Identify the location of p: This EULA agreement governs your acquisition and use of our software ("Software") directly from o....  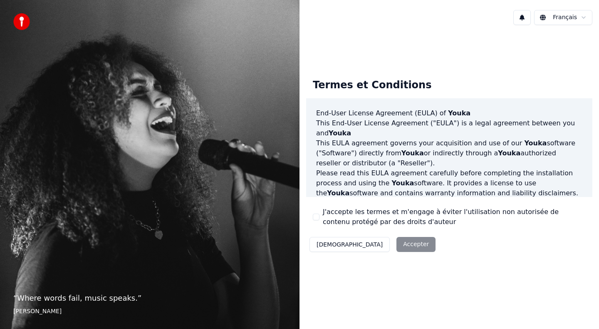
(449, 153).